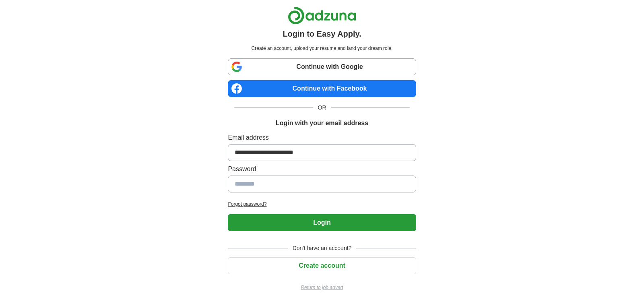 Image resolution: width=644 pixels, height=308 pixels. What do you see at coordinates (322, 248) in the screenshot?
I see `span: Don't have an account?` at bounding box center [322, 248].